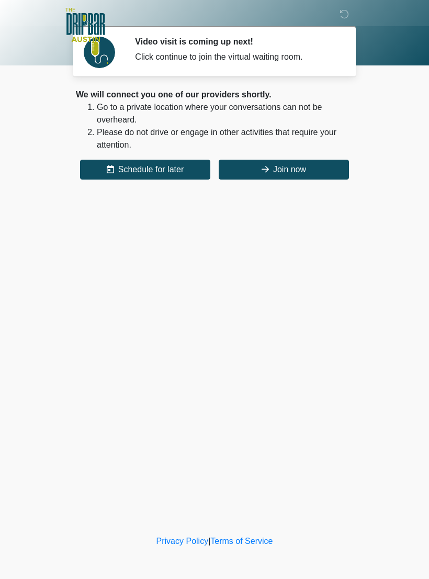 The width and height of the screenshot is (429, 579). Describe the element at coordinates (241, 540) in the screenshot. I see `a: Terms of Service` at that location.